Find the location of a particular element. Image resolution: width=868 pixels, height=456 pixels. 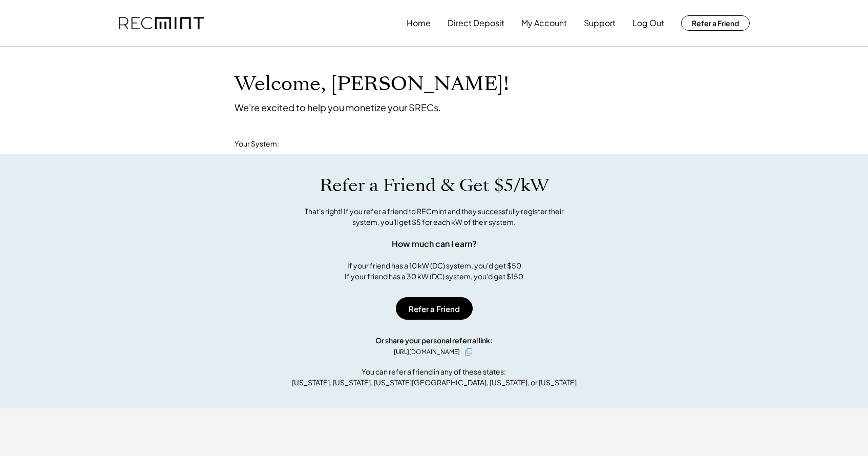

img: recmint-logotype%403x.png is located at coordinates (161, 23).